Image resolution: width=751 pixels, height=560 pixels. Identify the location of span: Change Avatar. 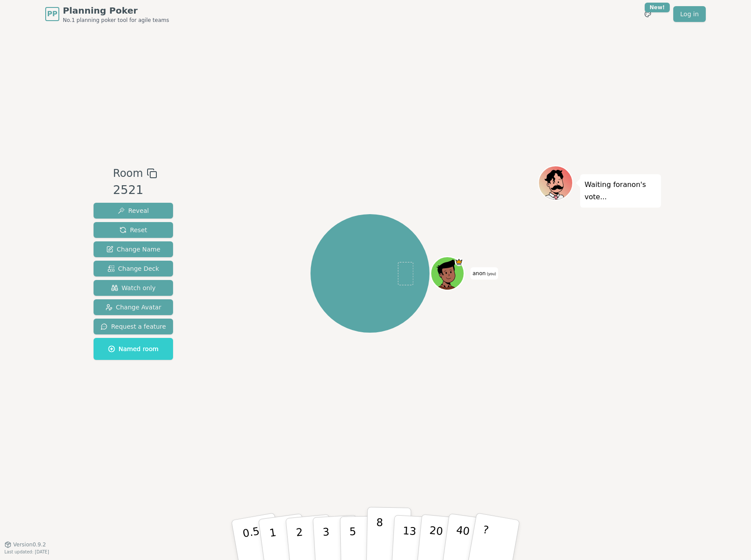
(134, 307).